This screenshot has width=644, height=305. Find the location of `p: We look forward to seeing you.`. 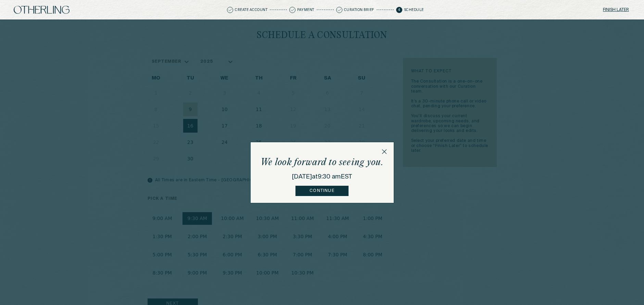

p: We look forward to seeing you. is located at coordinates (322, 163).